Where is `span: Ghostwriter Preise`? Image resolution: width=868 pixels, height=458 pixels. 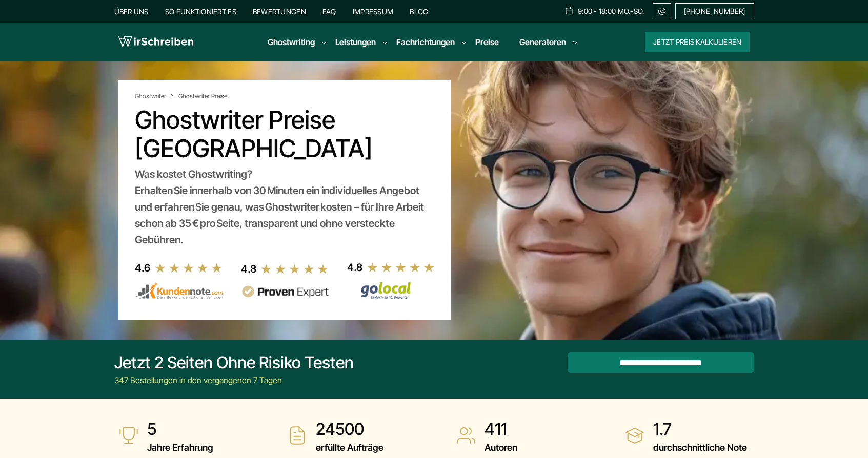
span: Ghostwriter Preise is located at coordinates (202, 96).